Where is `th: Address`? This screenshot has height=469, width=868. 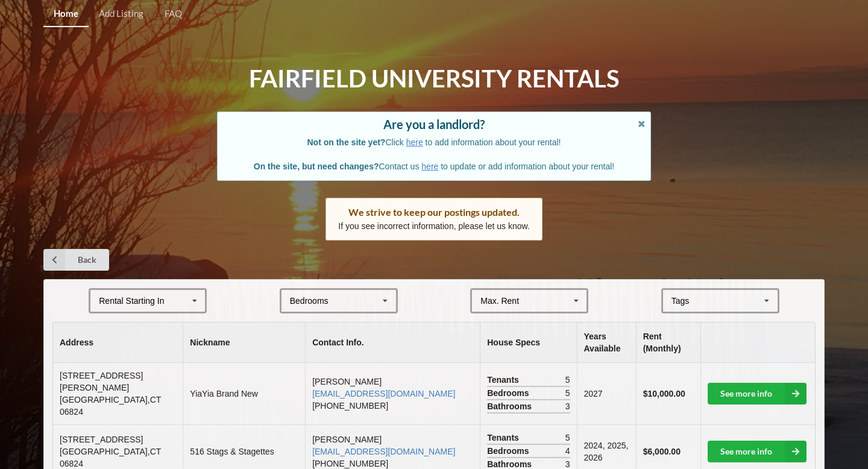 th: Address is located at coordinates (118, 342).